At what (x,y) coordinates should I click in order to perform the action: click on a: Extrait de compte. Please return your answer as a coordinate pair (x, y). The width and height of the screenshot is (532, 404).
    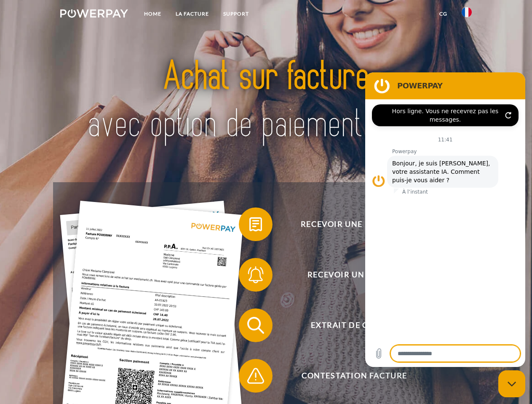
    Looking at the image, I should click on (348, 325).